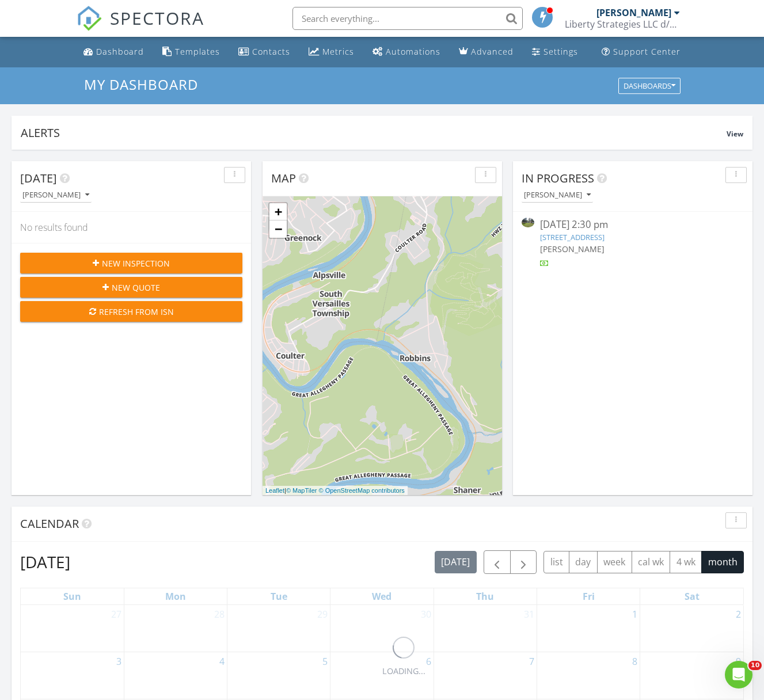 The image size is (764, 700). What do you see at coordinates (614, 562) in the screenshot?
I see `button: week` at bounding box center [614, 562].